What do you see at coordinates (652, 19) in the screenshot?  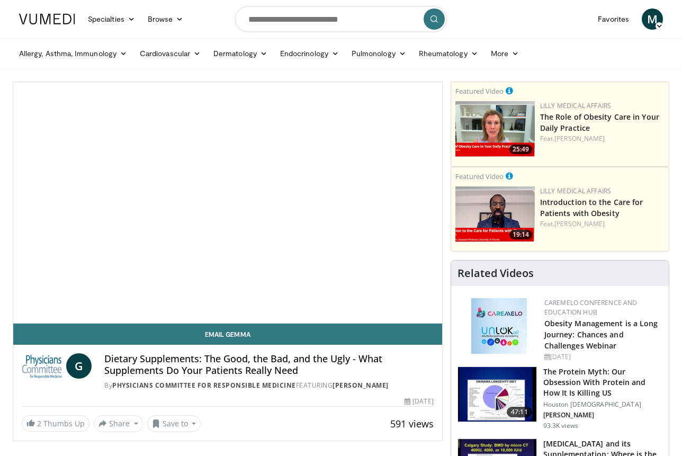 I see `span: M` at bounding box center [652, 19].